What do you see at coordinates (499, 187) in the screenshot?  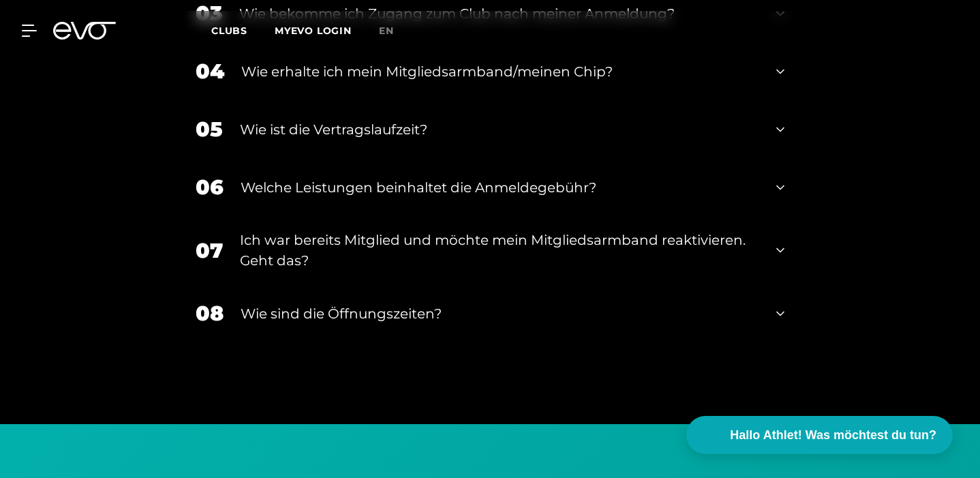 I see `div: Welche Leistungen beinhaltet die Anmeldegebühr?` at bounding box center [499, 187].